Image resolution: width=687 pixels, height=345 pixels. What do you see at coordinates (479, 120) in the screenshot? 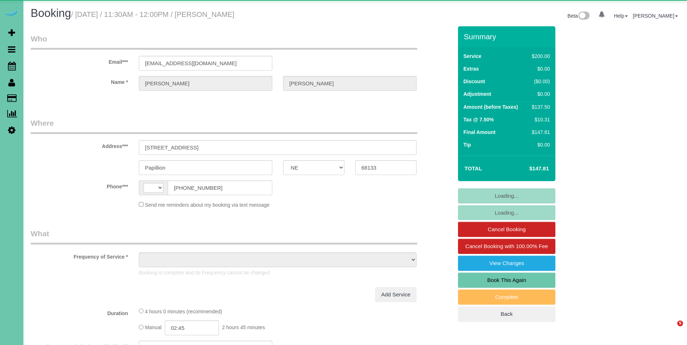
I see `label: Tax @ 7.50%` at bounding box center [479, 120].